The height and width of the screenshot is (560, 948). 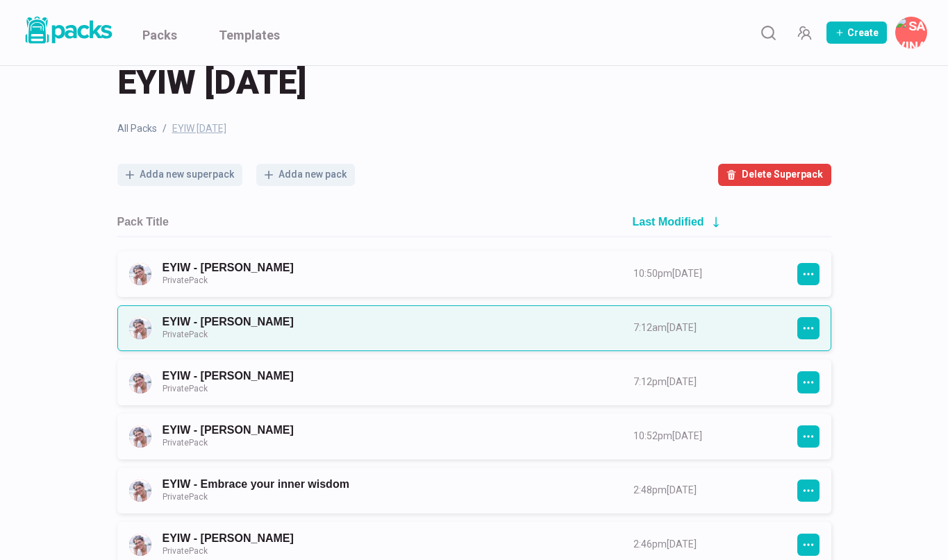 I want to click on button: Create Pack, so click(x=857, y=33).